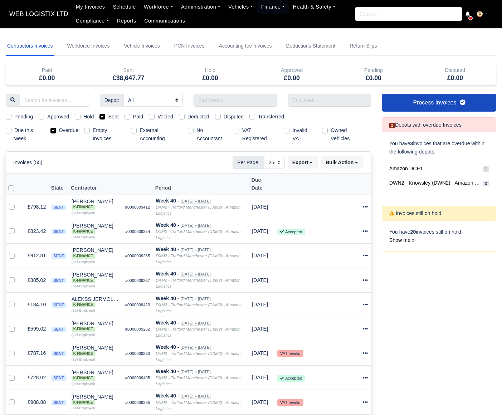 Image resolution: width=502 pixels, height=415 pixels. What do you see at coordinates (245, 46) in the screenshot?
I see `a: Accounting fee Invoices` at bounding box center [245, 46].